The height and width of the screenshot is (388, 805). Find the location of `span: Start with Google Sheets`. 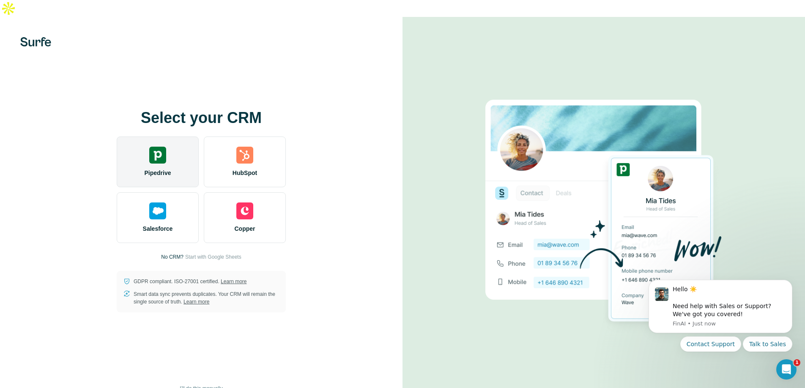

span: Start with Google Sheets is located at coordinates (213, 257).